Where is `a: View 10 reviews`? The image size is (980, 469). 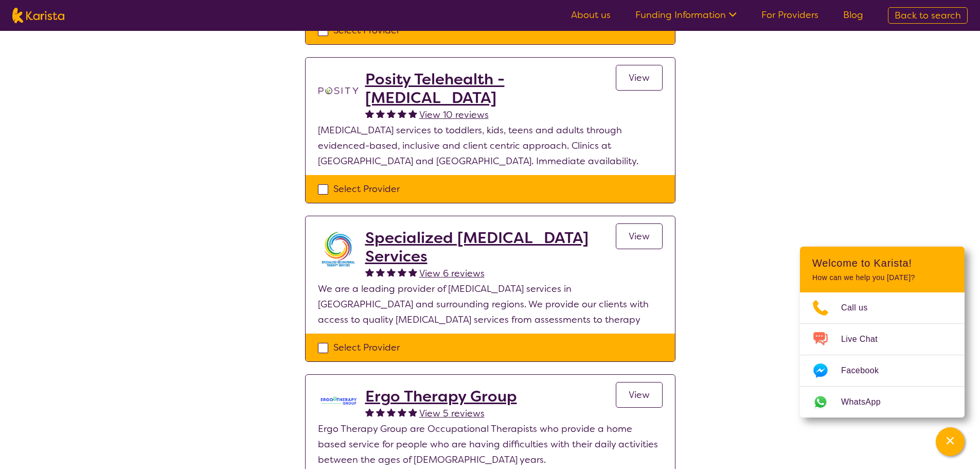 a: View 10 reviews is located at coordinates (454, 115).